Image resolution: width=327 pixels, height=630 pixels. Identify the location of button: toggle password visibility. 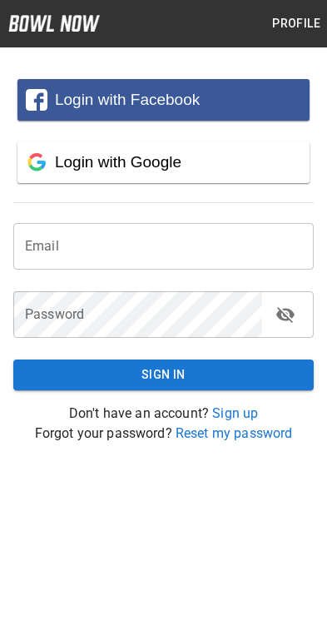
(285, 314).